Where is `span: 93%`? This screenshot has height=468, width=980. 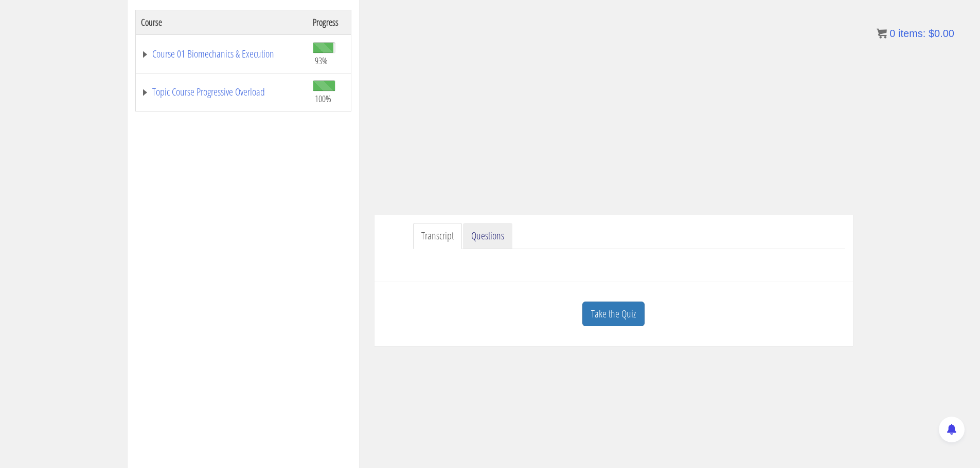
span: 93% is located at coordinates (321, 61).